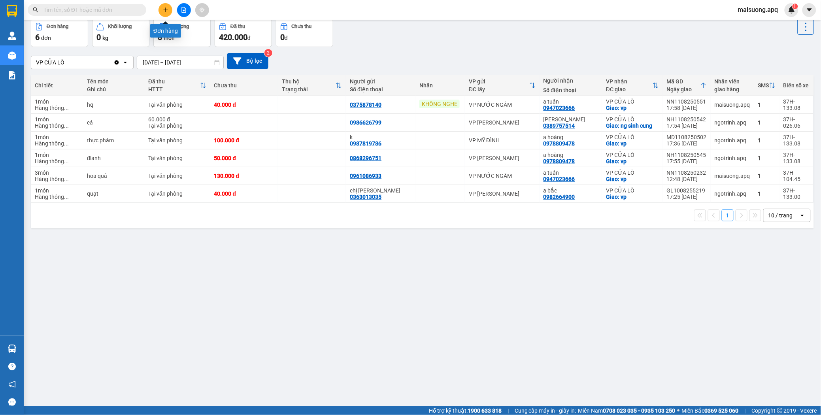  I want to click on div: Thu hộ, so click(309, 81).